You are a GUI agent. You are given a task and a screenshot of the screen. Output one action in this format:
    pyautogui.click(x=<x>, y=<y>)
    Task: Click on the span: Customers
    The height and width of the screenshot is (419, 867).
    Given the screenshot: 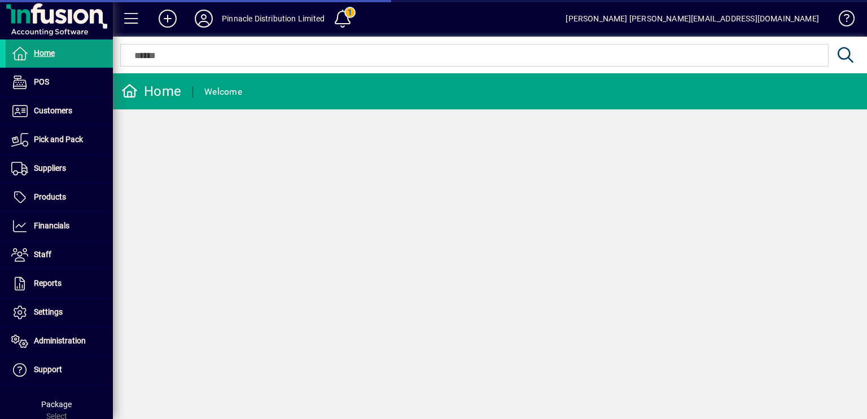 What is the action you would take?
    pyautogui.click(x=53, y=111)
    